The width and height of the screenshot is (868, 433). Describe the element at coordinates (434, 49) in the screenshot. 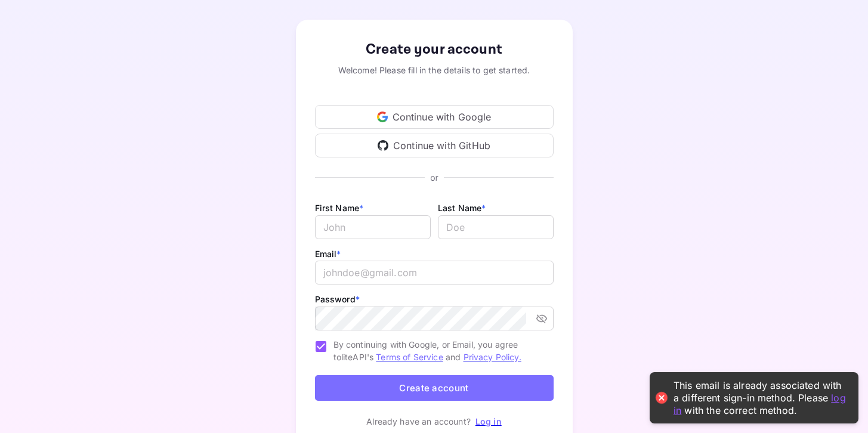

I see `div: Create your account` at that location.